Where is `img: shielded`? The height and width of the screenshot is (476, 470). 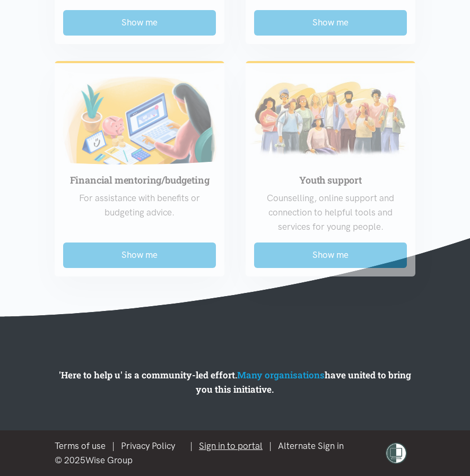
img: shielded is located at coordinates (397, 452).